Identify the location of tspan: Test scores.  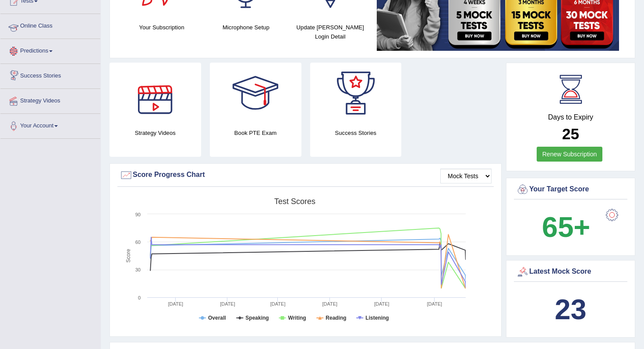
(295, 201).